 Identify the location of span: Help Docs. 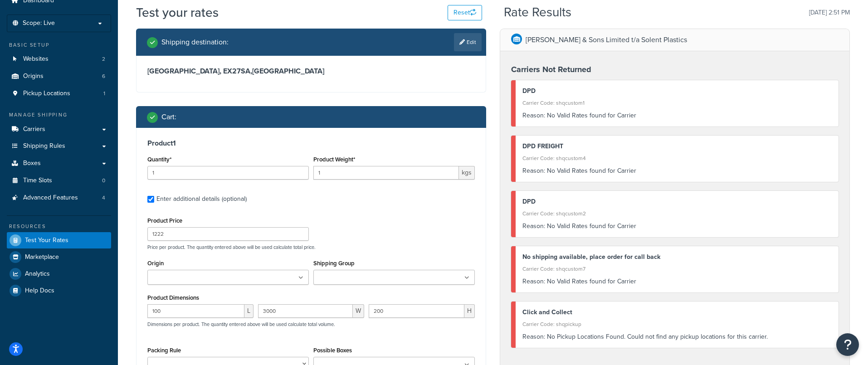
(39, 290).